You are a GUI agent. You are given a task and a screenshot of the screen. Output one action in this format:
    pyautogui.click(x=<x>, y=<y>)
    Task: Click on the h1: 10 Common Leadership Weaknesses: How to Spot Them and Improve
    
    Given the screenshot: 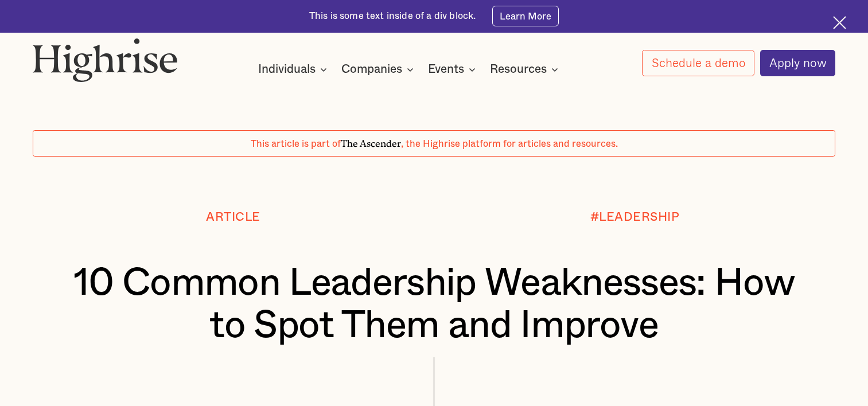 What is the action you would take?
    pyautogui.click(x=433, y=305)
    